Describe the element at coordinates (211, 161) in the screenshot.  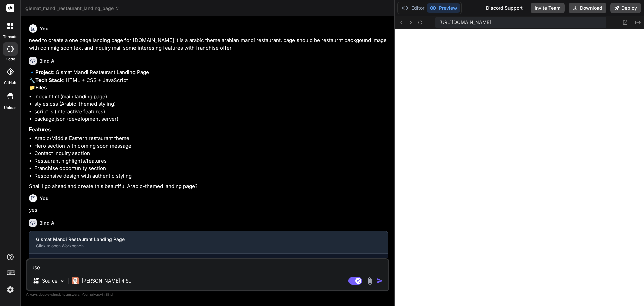
I see `li: Restaurant highlights/features` at that location.